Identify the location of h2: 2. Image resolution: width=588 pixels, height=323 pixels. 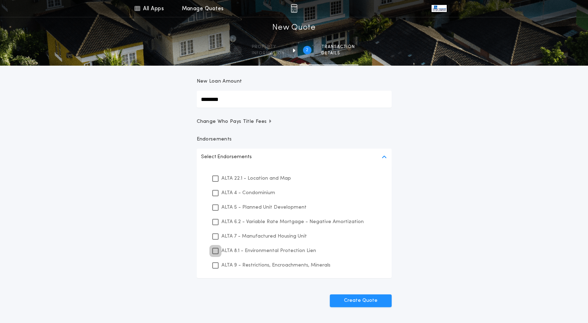
(307, 50).